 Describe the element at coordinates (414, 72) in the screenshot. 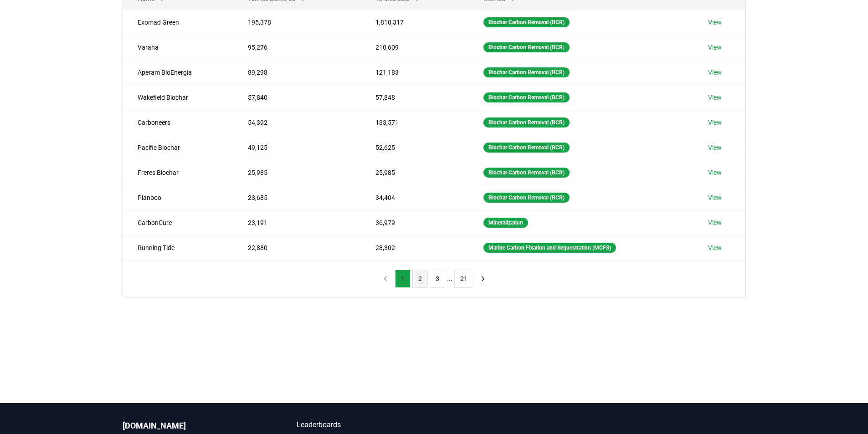

I see `td: 121,183` at that location.